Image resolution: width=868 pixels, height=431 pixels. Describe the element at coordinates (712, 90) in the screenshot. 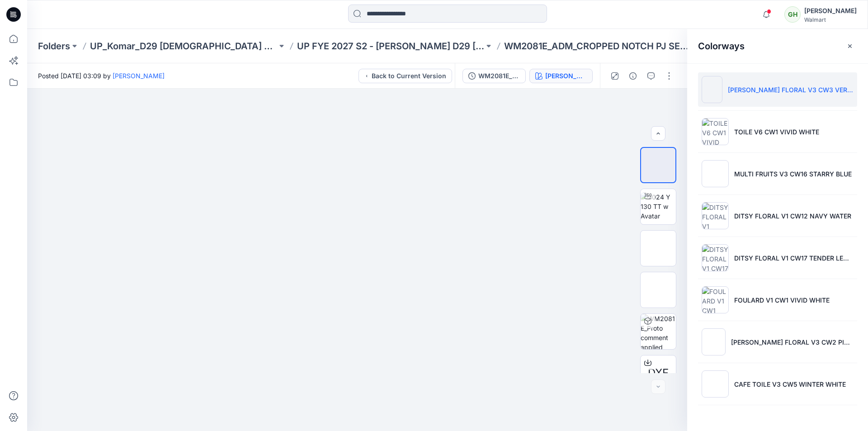

I see `img: ATHIYA FLORAL V3 CW3 VERDIGRIS GREEN` at that location.